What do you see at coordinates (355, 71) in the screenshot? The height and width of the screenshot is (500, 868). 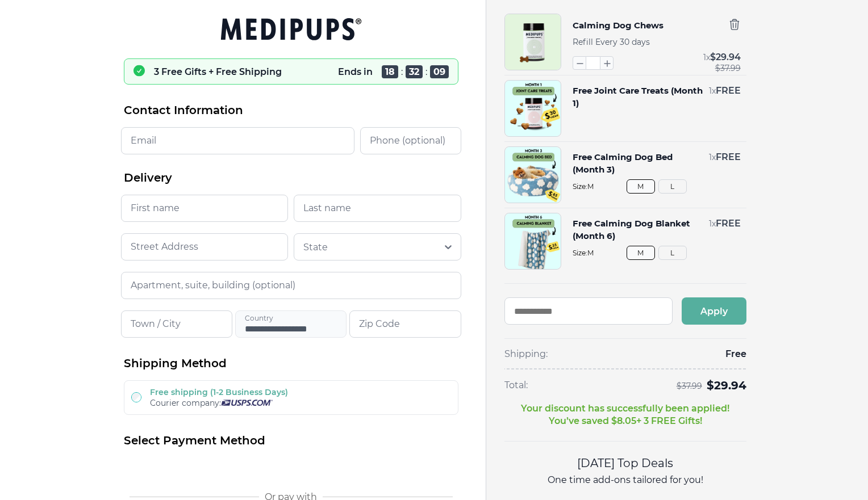 I see `p: Ends in` at bounding box center [355, 71].